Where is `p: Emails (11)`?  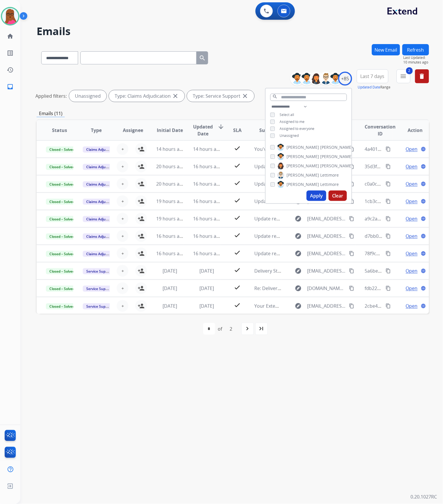 p: Emails (11) is located at coordinates (51, 114).